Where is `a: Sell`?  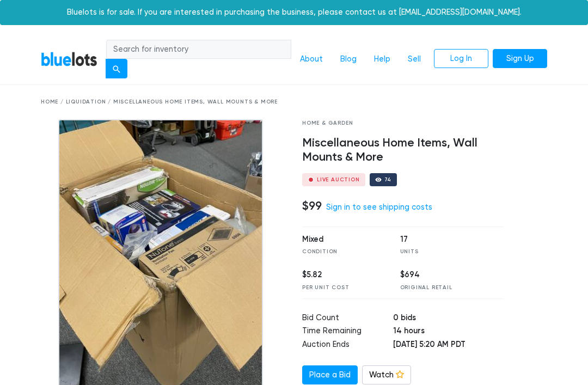 a: Sell is located at coordinates (414, 59).